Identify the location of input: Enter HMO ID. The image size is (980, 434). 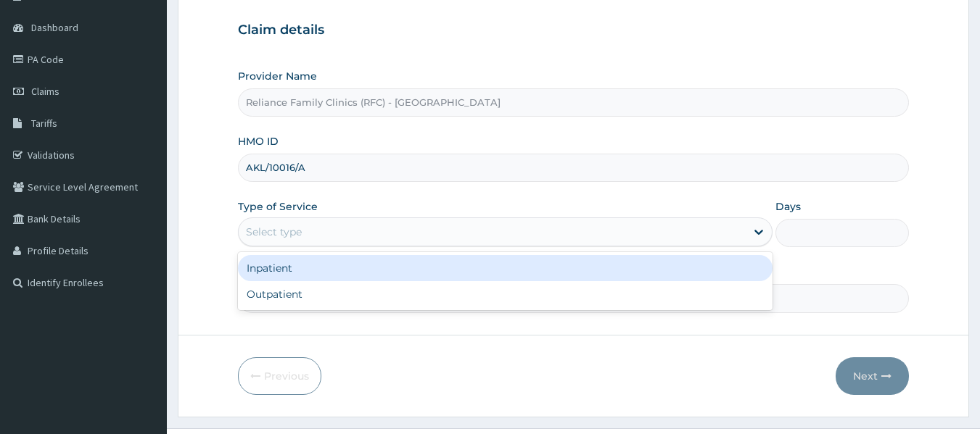
(574, 167).